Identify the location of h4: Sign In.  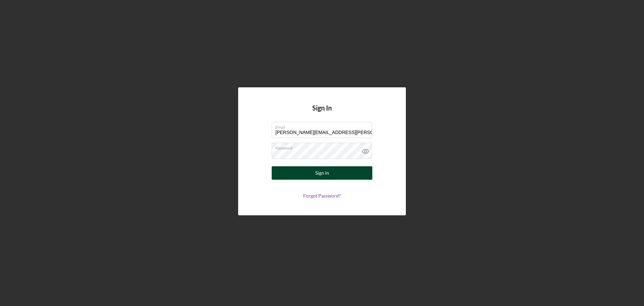
(322, 113).